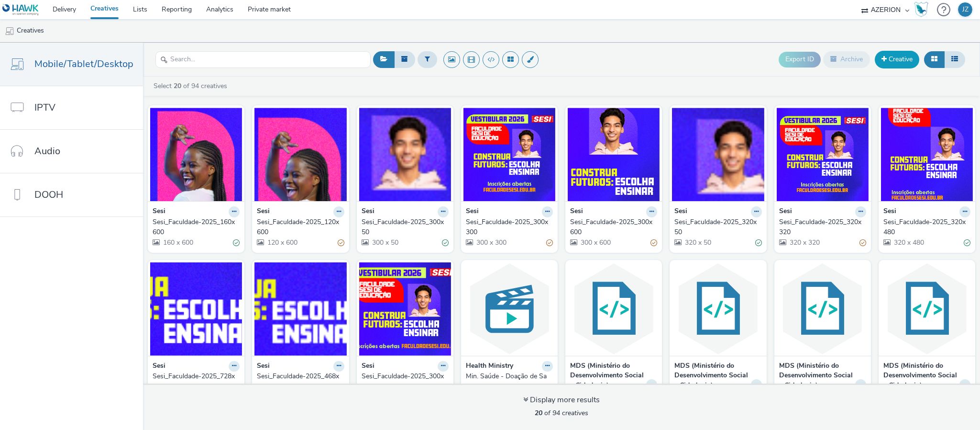 The image size is (980, 430). What do you see at coordinates (562, 413) in the screenshot?
I see `span: of 94 creatives` at bounding box center [562, 413].